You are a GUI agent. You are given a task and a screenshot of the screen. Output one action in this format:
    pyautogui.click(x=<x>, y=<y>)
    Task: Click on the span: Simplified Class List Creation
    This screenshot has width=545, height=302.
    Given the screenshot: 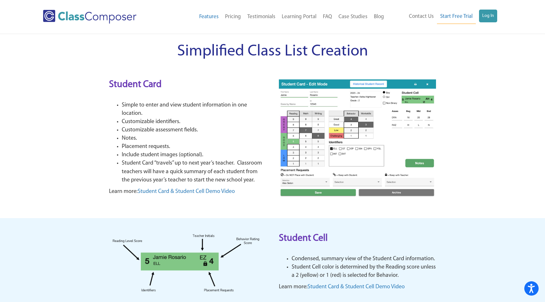 What is the action you would take?
    pyautogui.click(x=273, y=51)
    